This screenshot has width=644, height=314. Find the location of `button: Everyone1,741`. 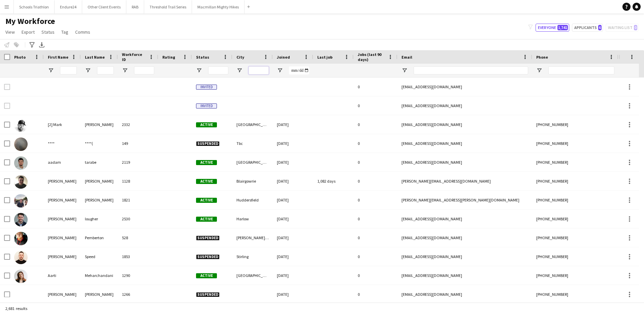

button: Everyone1,741 is located at coordinates (553, 28).